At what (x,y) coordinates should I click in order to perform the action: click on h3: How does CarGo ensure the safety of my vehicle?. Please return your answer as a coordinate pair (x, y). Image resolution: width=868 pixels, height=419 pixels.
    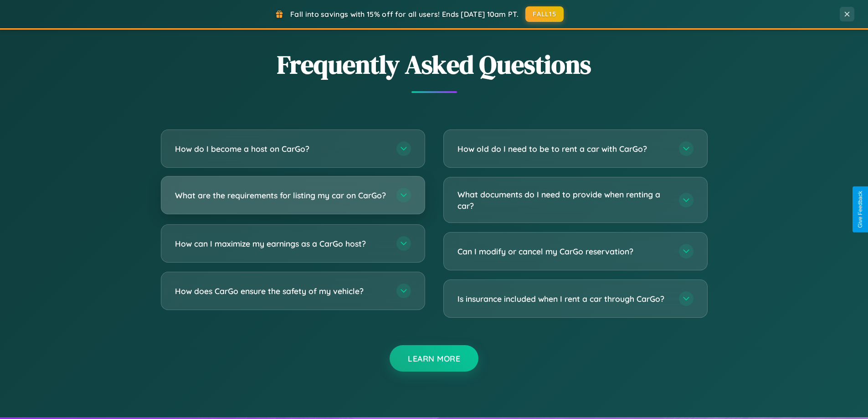
    Looking at the image, I should click on (281, 291).